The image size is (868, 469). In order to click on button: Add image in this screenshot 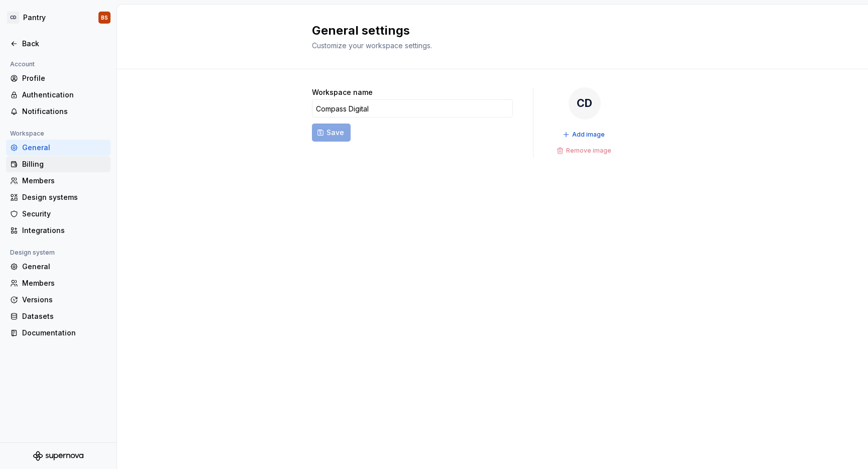, I will do `click(584, 135)`.